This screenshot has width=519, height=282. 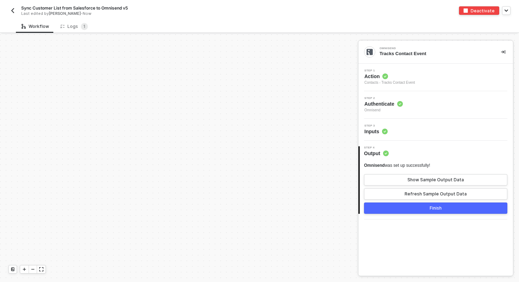 I want to click on div: Step 1Action Contacts - Tracks Contact Event, so click(x=436, y=77).